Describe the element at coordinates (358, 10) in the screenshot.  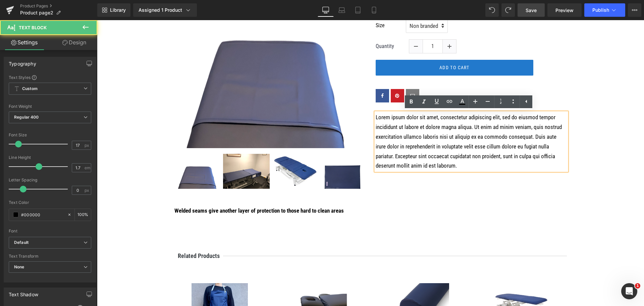
I see `a: Tablet` at that location.